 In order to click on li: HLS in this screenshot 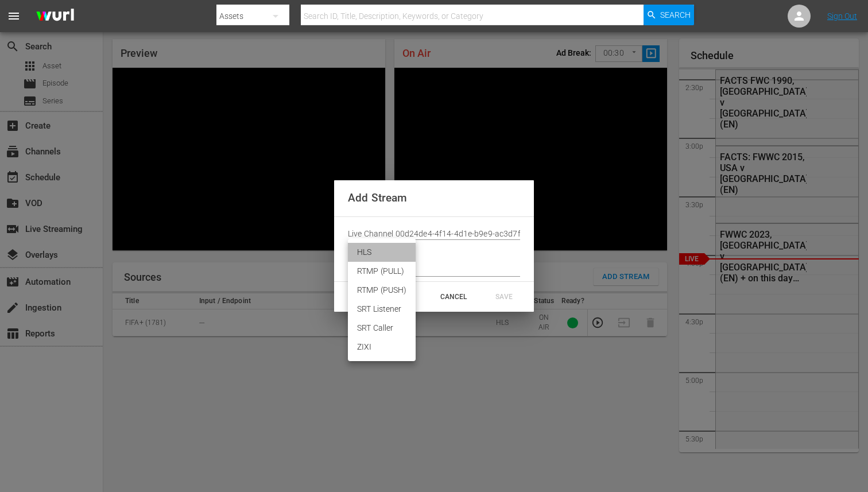, I will do `click(382, 252)`.